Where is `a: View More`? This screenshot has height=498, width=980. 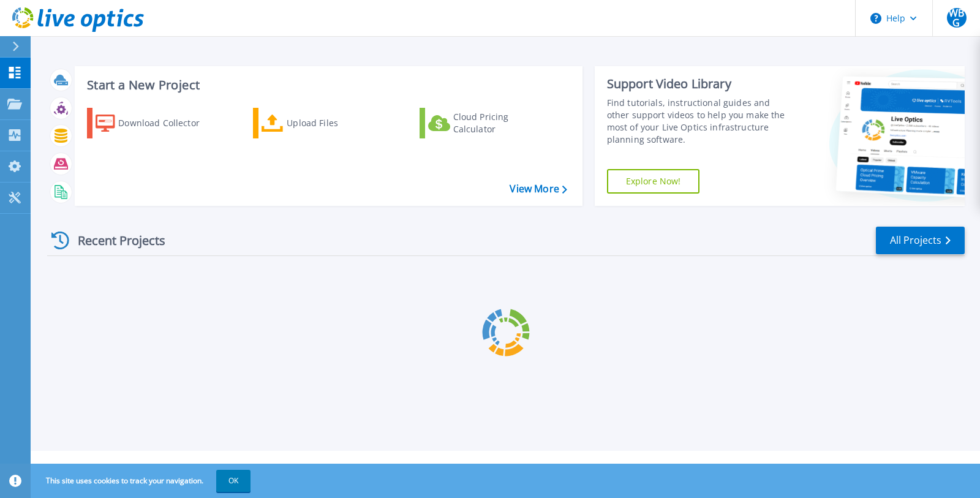
a: View More is located at coordinates (538, 188).